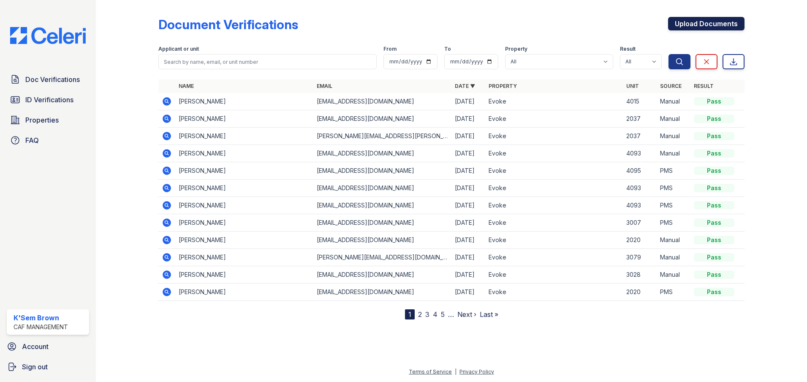 This screenshot has width=807, height=382. Describe the element at coordinates (48, 35) in the screenshot. I see `img: CE_Logo_Blue-a8612792a0a2168367f1c8372b55b34899dd931a85d93a1a3d3e32e68fde9ad4.png` at that location.